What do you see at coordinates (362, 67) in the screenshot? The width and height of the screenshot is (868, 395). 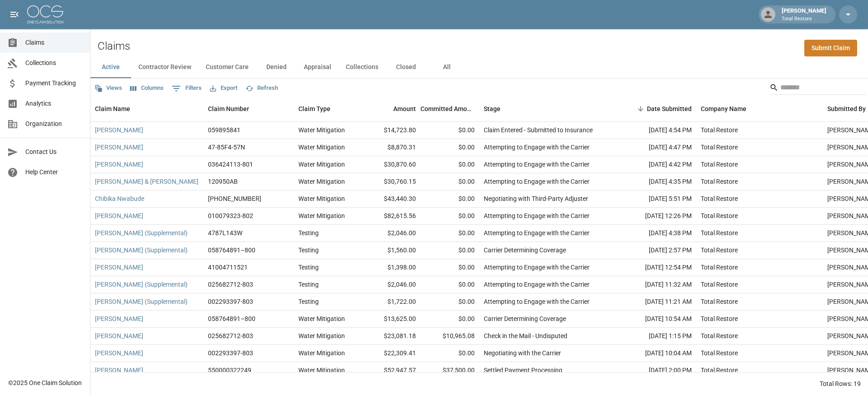 I see `button: Collections` at bounding box center [362, 67].